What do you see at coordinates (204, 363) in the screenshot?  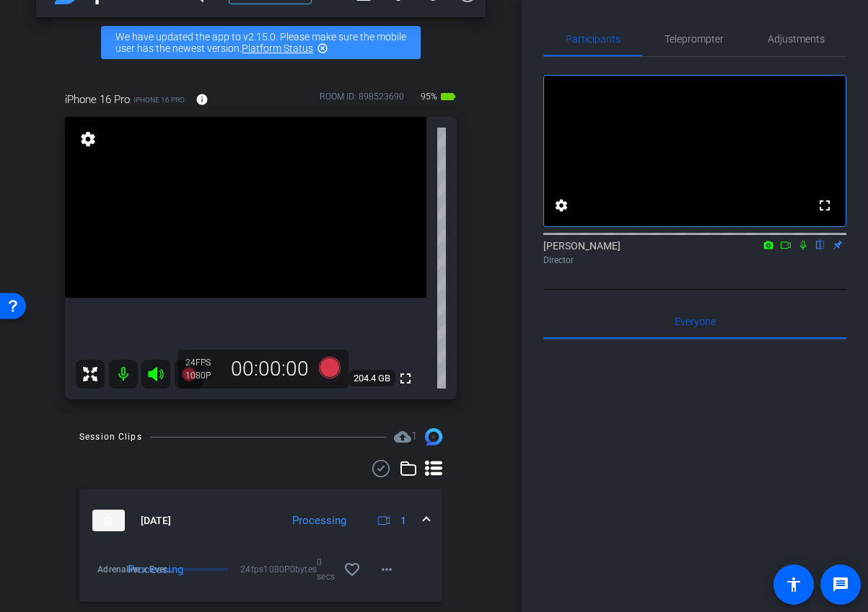 I see `div: 24` at bounding box center [204, 363].